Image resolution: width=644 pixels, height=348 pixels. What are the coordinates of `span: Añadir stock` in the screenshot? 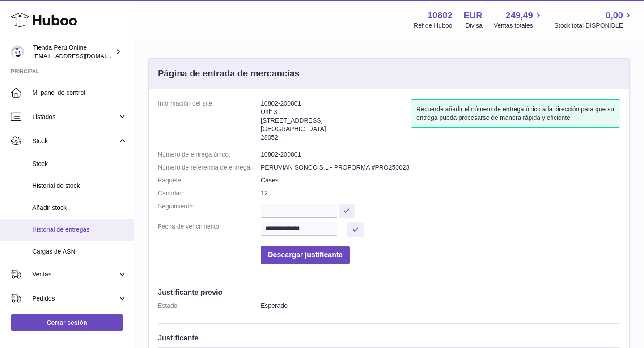 It's located at (80, 207).